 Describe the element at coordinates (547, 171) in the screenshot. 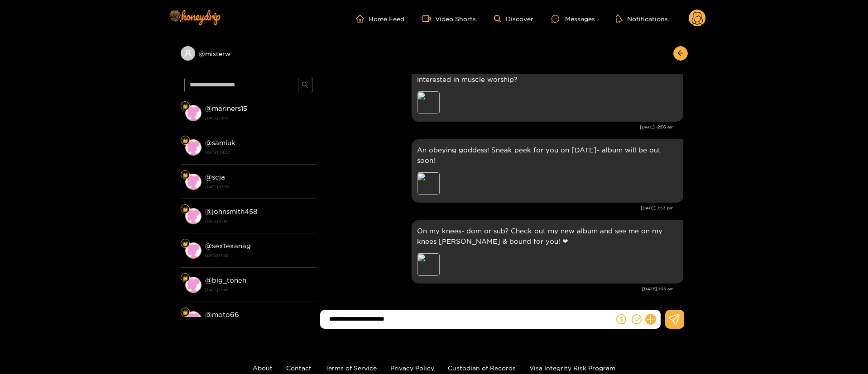

I see `div: Aug. 5, 7:53 pm` at that location.